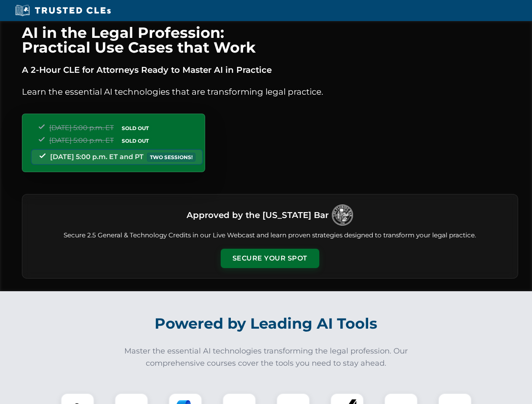 The image size is (532, 404). What do you see at coordinates (266, 324) in the screenshot?
I see `h2: Powered by Leading AI Tools` at bounding box center [266, 324].